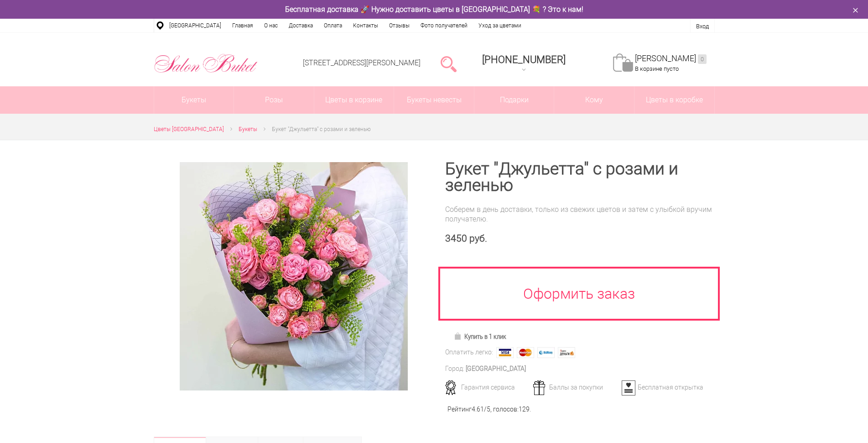  What do you see at coordinates (524, 409) in the screenshot?
I see `span: 129` at bounding box center [524, 409].